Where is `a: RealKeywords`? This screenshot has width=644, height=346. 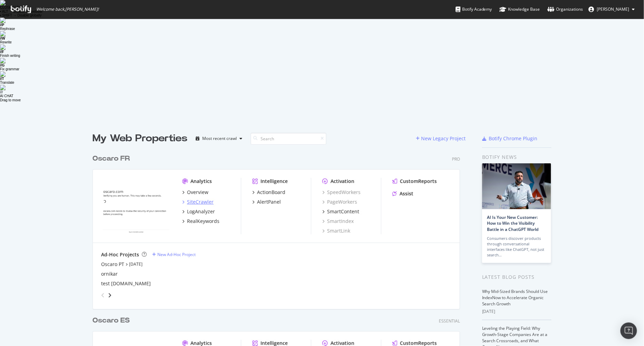
a: RealKeywords is located at coordinates (201, 221).